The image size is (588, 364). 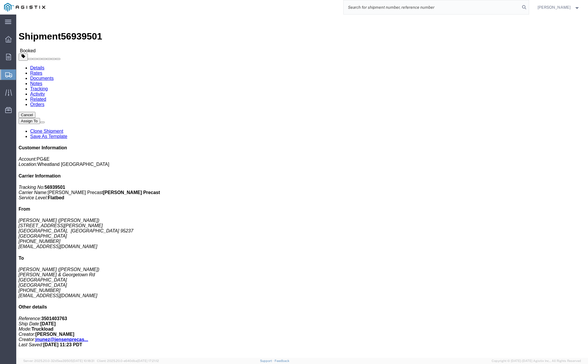 I want to click on a: Feedback, so click(x=282, y=360).